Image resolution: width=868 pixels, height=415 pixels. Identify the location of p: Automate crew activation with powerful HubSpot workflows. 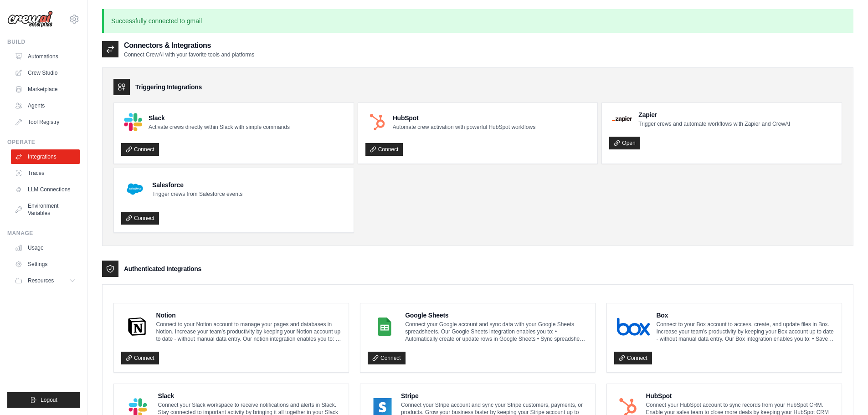
(464, 127).